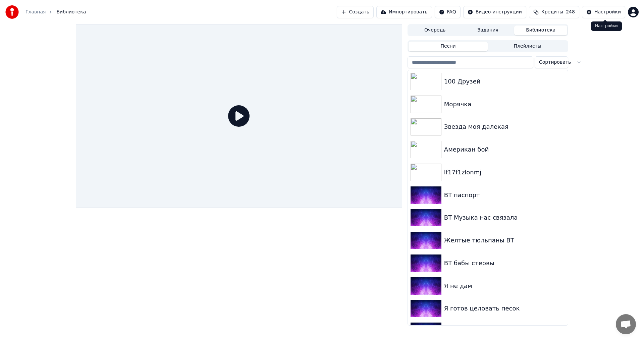 This screenshot has height=341, width=644. What do you see at coordinates (626, 324) in the screenshot?
I see `div: Открытый чат` at bounding box center [626, 324].